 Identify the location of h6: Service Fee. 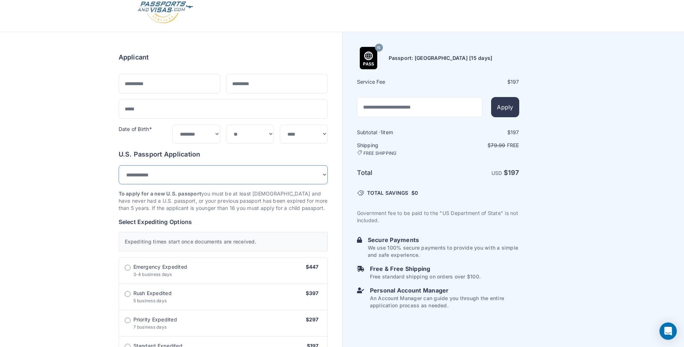
(397, 82).